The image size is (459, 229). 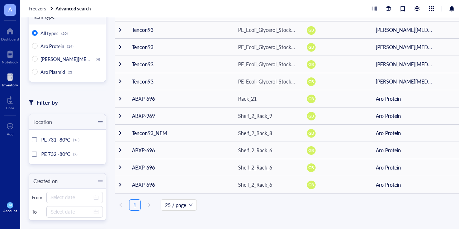 I want to click on div: Filter by, so click(x=47, y=103).